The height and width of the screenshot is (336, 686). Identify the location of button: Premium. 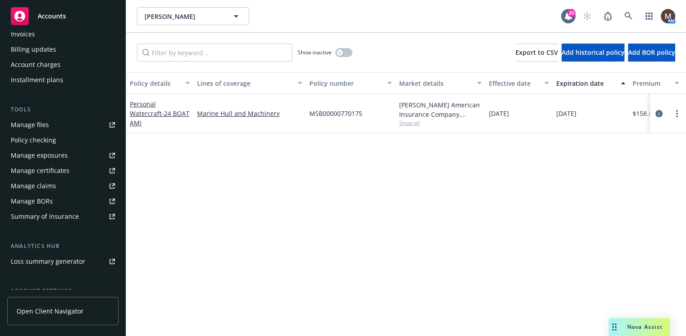
(656, 83).